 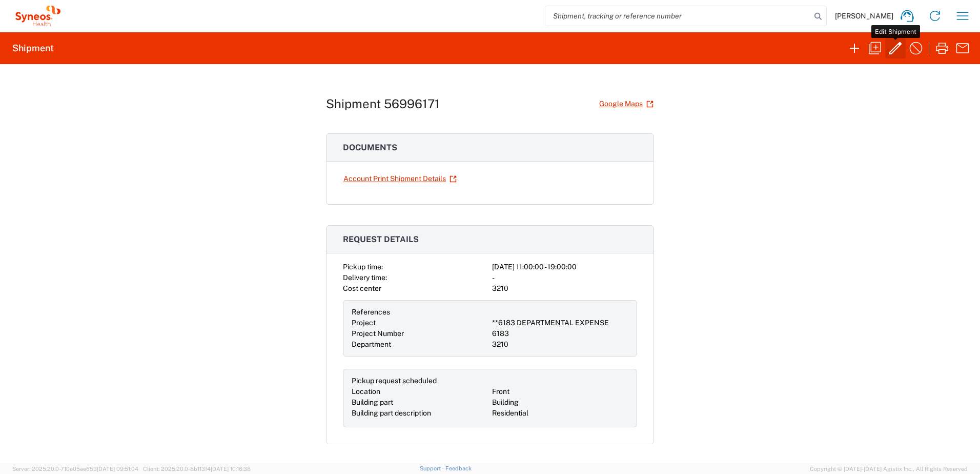 What do you see at coordinates (363, 267) in the screenshot?
I see `span: Pickup time:` at bounding box center [363, 267].